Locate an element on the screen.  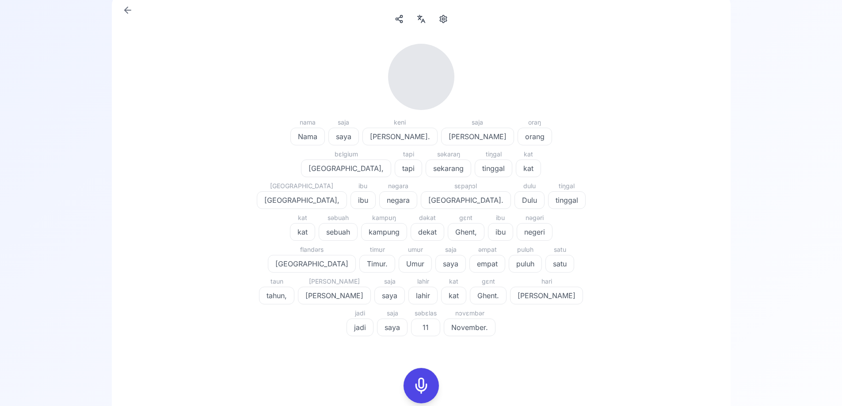
span: jadi is located at coordinates (360, 327).